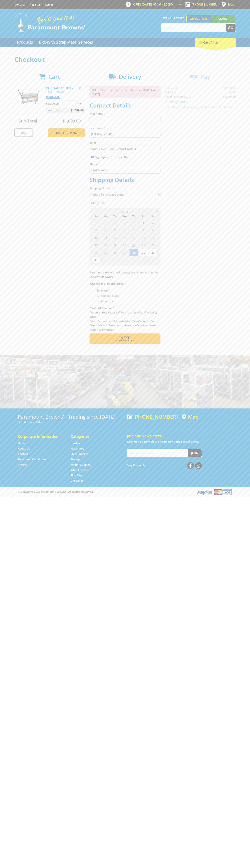 The image size is (250, 868). I want to click on span: 18, so click(105, 245).